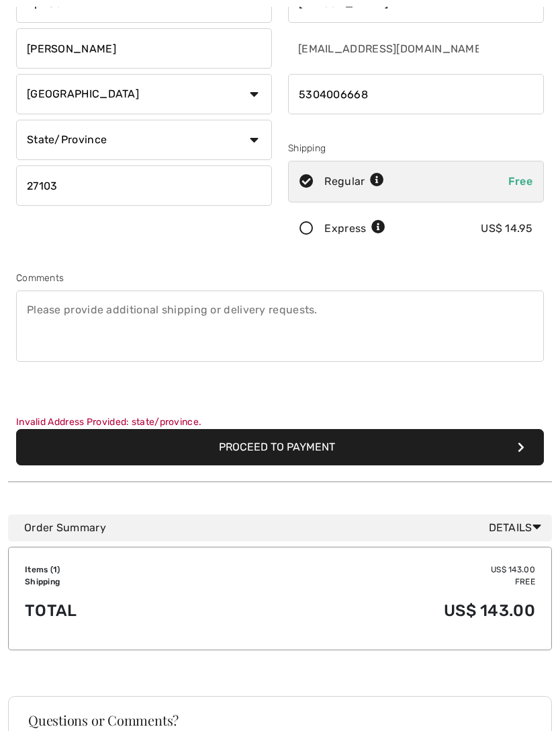 This screenshot has height=731, width=560. Describe the element at coordinates (520, 180) in the screenshot. I see `span: Free` at that location.